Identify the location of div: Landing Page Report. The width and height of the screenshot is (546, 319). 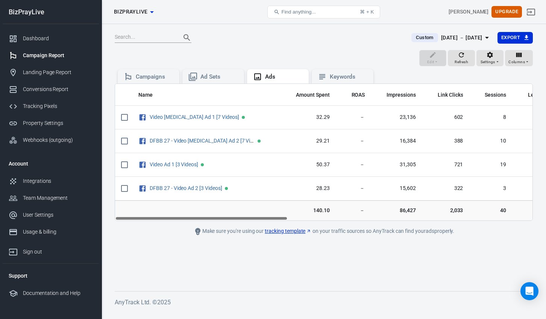
(58, 72).